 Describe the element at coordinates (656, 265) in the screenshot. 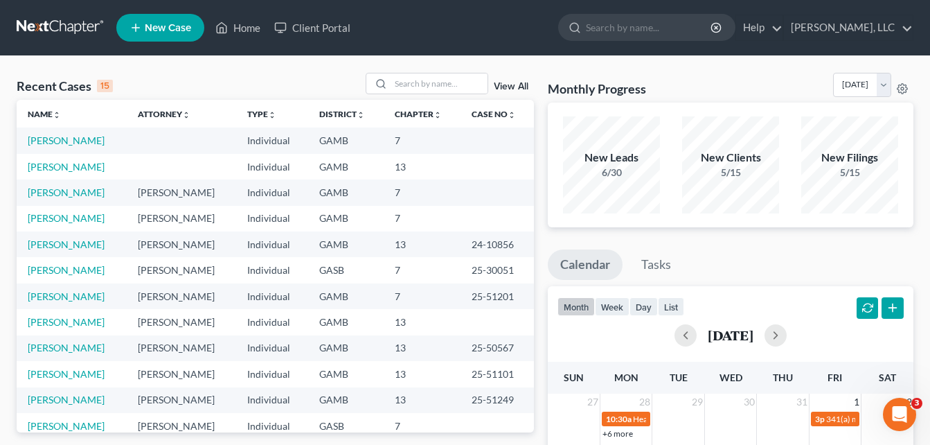

I see `a: Tasks` at that location.